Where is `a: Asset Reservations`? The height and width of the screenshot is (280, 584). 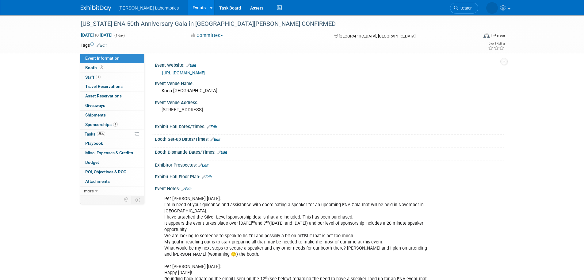 a: Asset Reservations is located at coordinates (112, 96).